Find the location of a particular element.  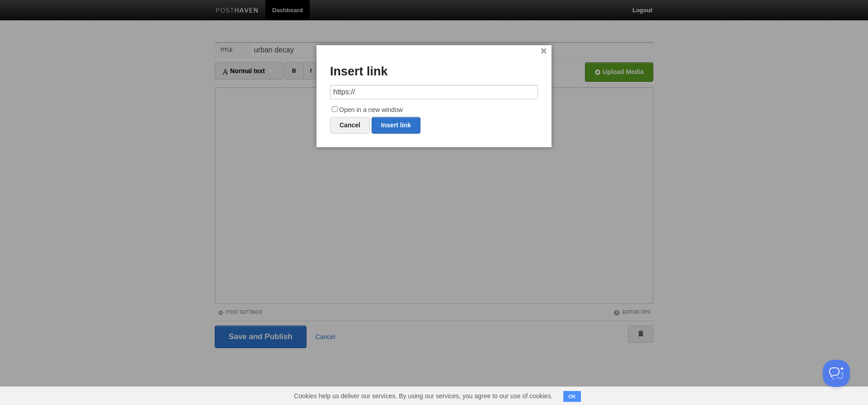

h3: Insert link is located at coordinates (434, 72).